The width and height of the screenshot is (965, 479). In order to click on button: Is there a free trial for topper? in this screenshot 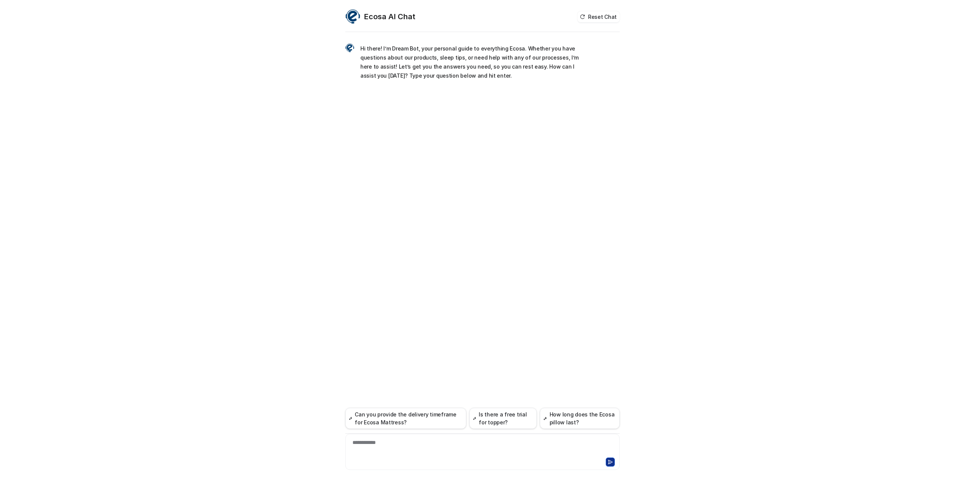, I will do `click(503, 418)`.